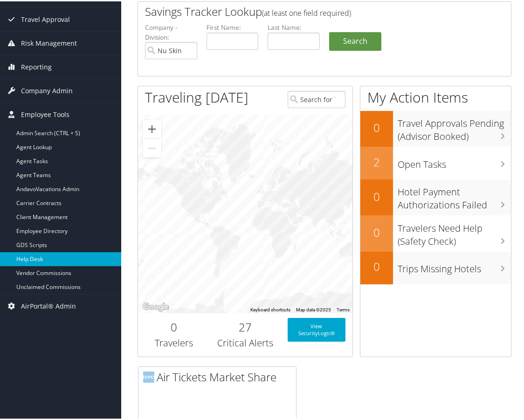  I want to click on span: Risk Management, so click(49, 42).